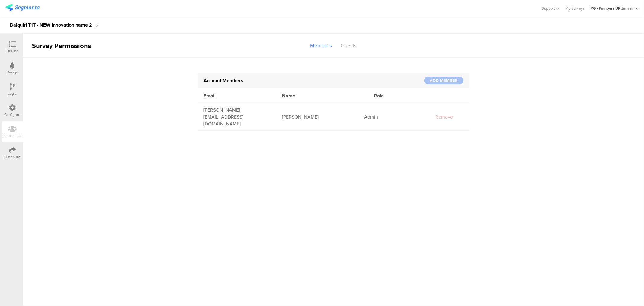 This screenshot has height=306, width=644. Describe the element at coordinates (322, 96) in the screenshot. I see `div: Name` at that location.